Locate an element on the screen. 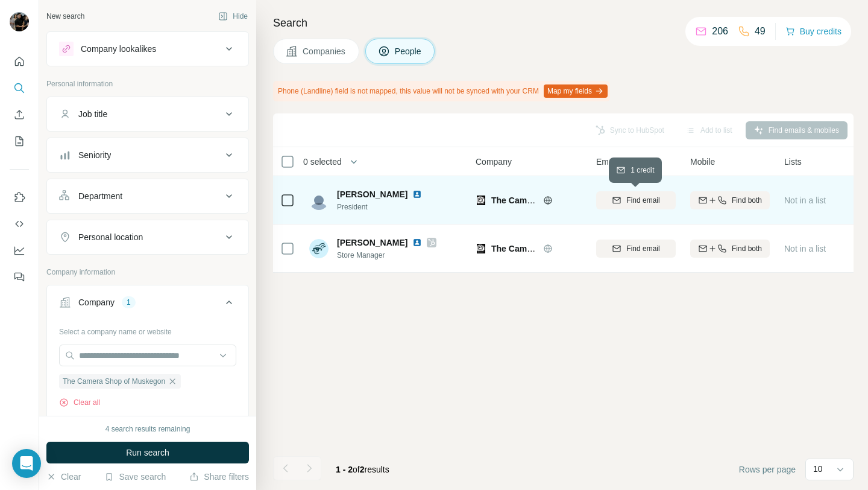  div: 4 search results remaining is located at coordinates (148, 429).